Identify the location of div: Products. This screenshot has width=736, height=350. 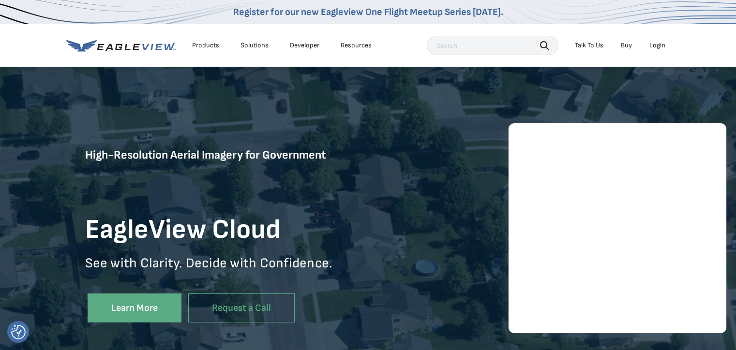
(206, 45).